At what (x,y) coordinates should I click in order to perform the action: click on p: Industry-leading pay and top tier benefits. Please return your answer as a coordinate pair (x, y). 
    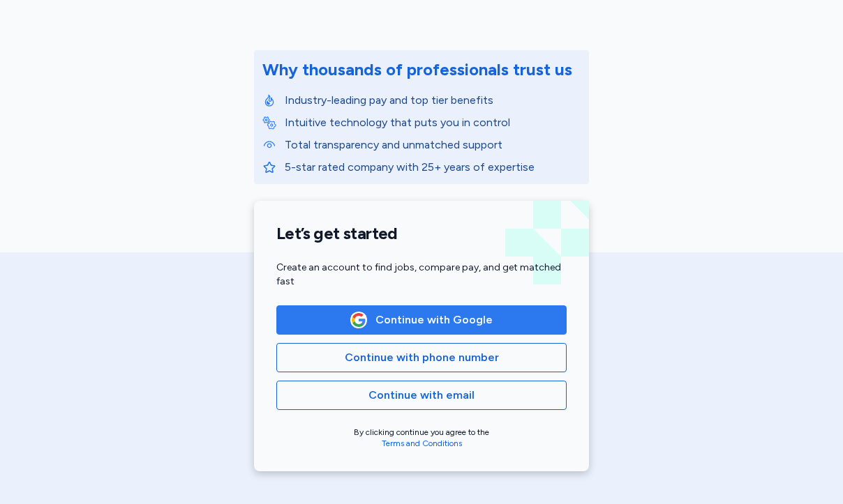
    Looking at the image, I should click on (433, 100).